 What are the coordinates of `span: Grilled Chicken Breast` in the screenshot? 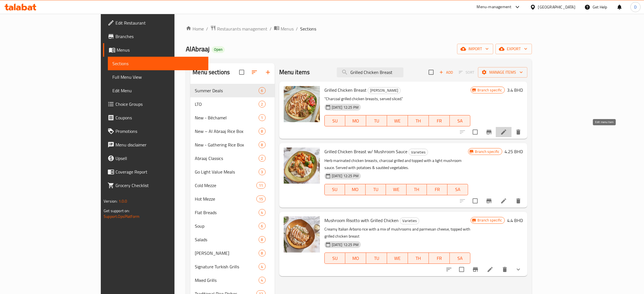 It's located at (345, 90).